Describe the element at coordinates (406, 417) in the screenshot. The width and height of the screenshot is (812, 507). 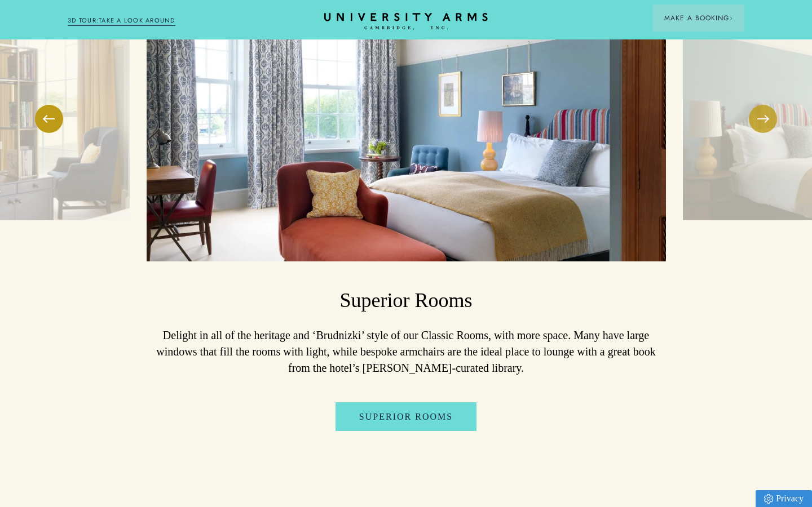
I see `a: Superior Rooms` at that location.